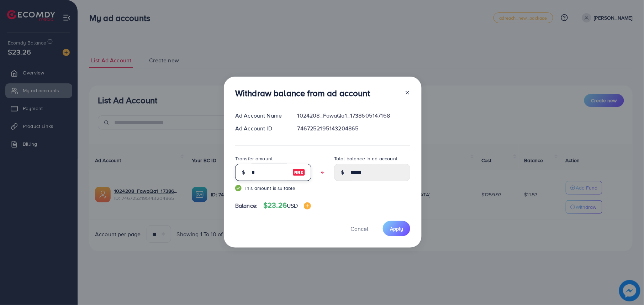  I want to click on span: Balance:, so click(246, 206).